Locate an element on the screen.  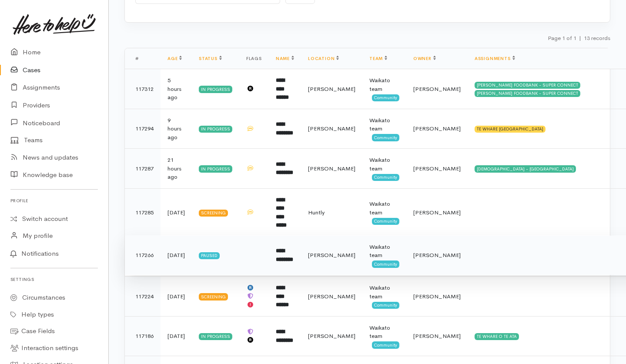
div: TE WHARE O TE ATA is located at coordinates (497, 337).